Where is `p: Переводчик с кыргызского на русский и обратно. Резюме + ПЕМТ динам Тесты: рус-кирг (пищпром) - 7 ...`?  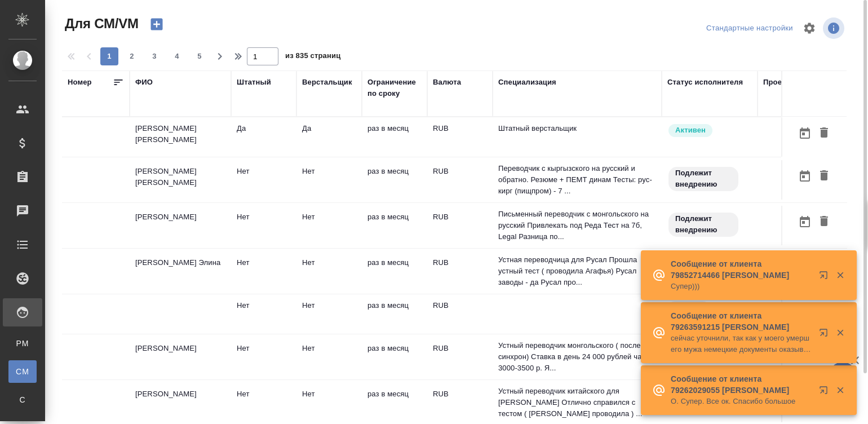 p: Переводчик с кыргызского на русский и обратно. Резюме + ПЕМТ динам Тесты: рус-кирг (пищпром) - 7 ... is located at coordinates (577, 180).